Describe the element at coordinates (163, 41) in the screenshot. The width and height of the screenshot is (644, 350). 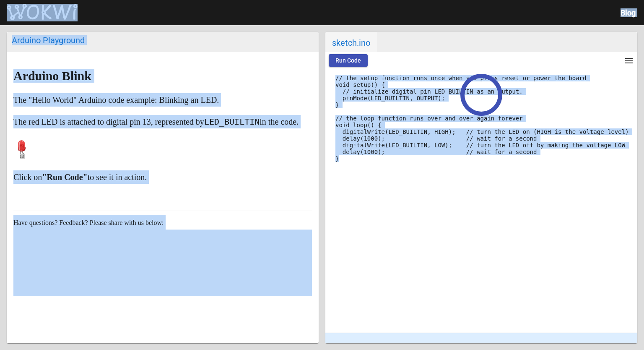
I see `div: Arduino Playground` at that location.